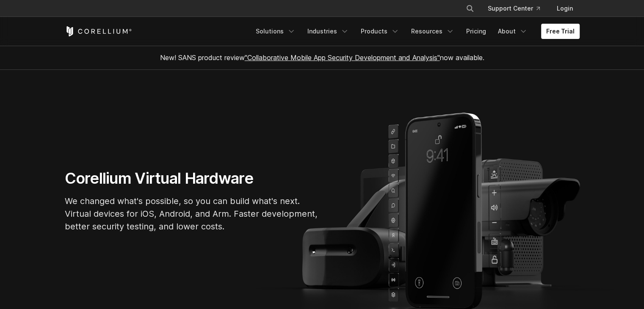 This screenshot has width=644, height=309. I want to click on a: Corellium Home, so click(98, 31).